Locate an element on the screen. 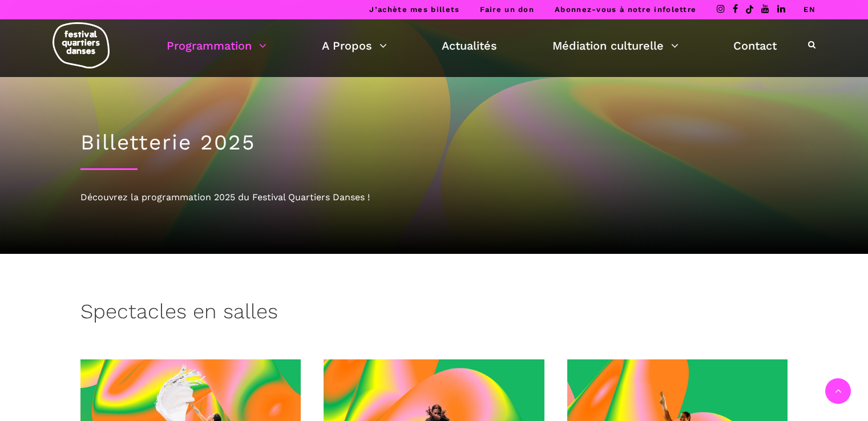 The height and width of the screenshot is (421, 868). a: Faire un don is located at coordinates (507, 9).